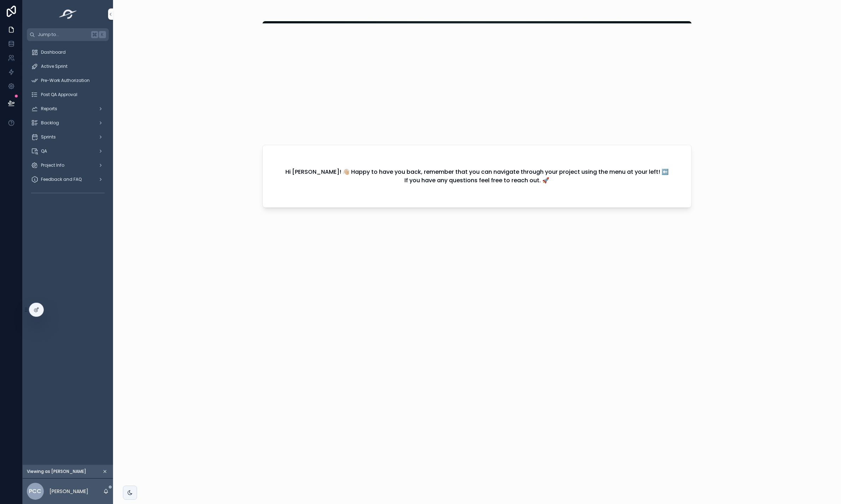 The width and height of the screenshot is (841, 504). What do you see at coordinates (59, 95) in the screenshot?
I see `span: Post QA Approval` at bounding box center [59, 95].